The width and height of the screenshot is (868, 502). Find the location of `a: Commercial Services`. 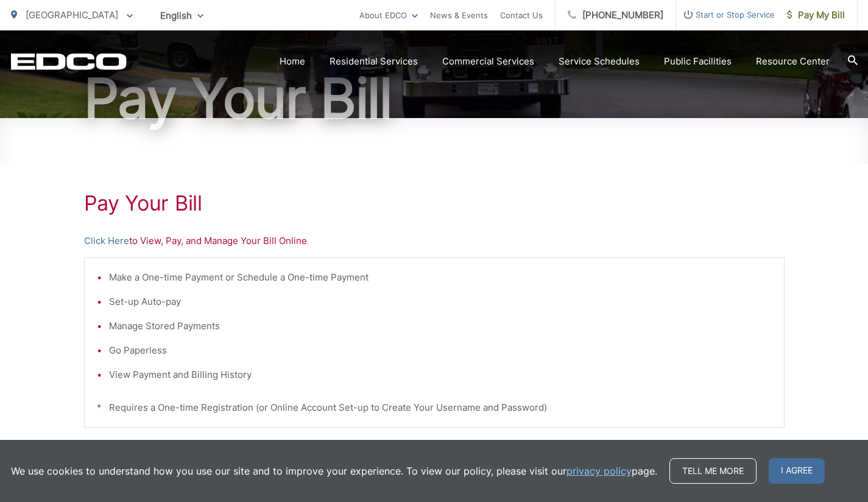

a: Commercial Services is located at coordinates (488, 62).